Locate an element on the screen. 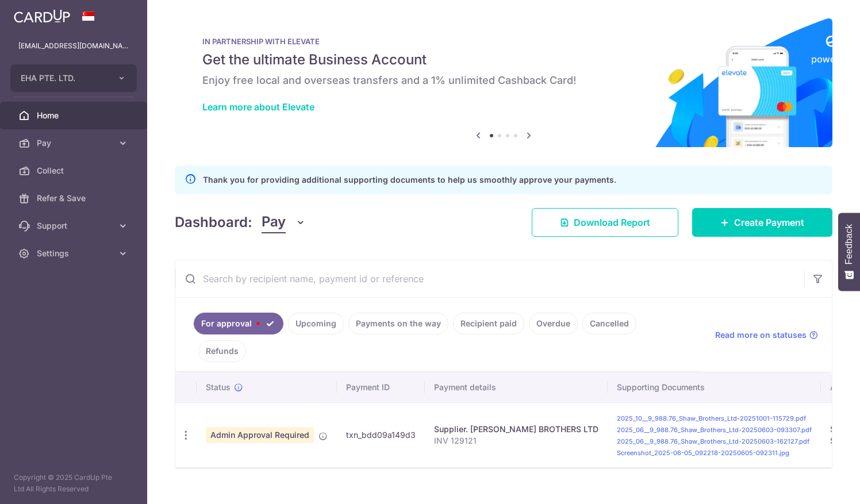 Image resolution: width=860 pixels, height=504 pixels. a: Cancelled is located at coordinates (610, 323).